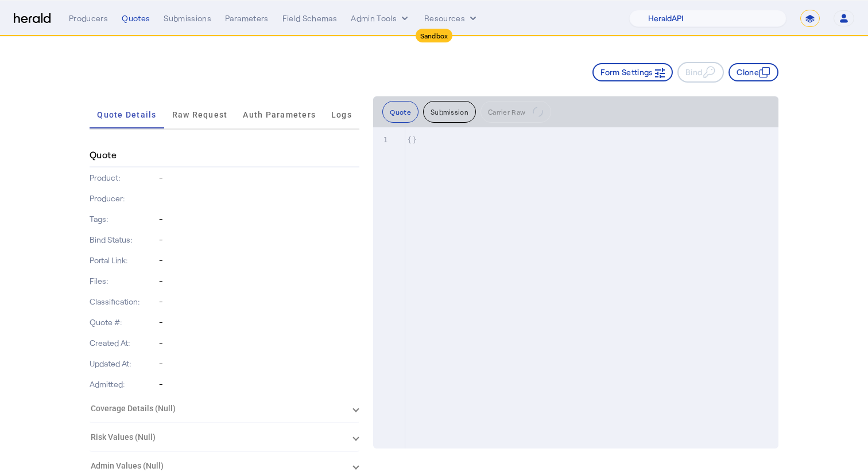 The height and width of the screenshot is (472, 868). What do you see at coordinates (279, 114) in the screenshot?
I see `span: Auth Parameters` at bounding box center [279, 114].